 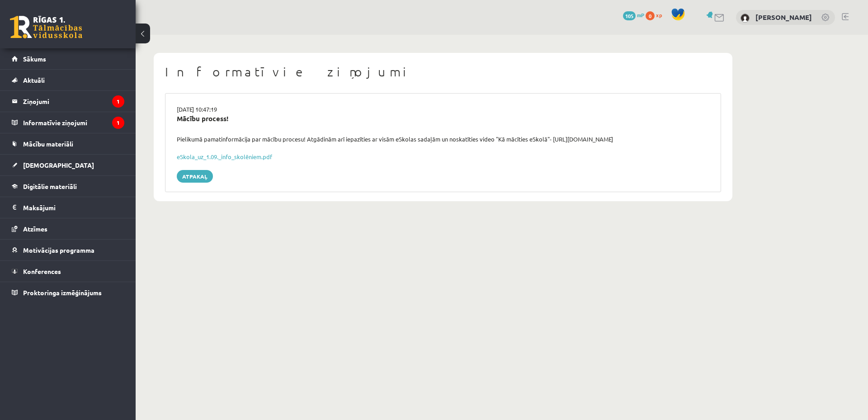 What do you see at coordinates (68, 186) in the screenshot?
I see `a: Digitālie materiāli` at bounding box center [68, 186].